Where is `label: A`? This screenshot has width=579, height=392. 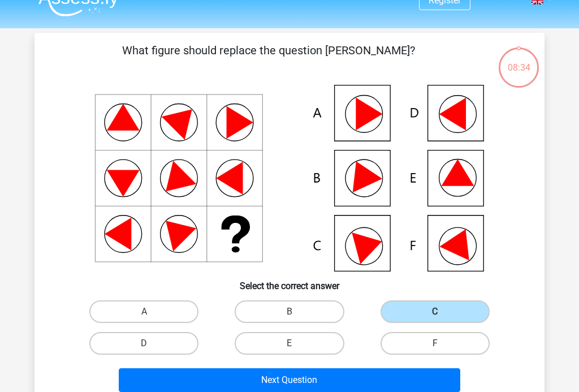 label: A is located at coordinates (144, 311).